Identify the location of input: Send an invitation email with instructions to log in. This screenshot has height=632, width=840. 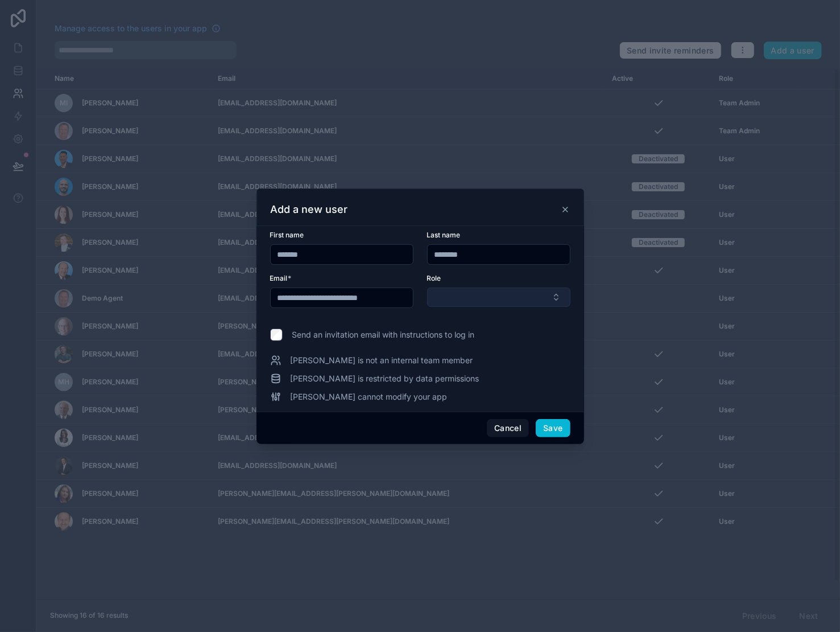
(277, 334).